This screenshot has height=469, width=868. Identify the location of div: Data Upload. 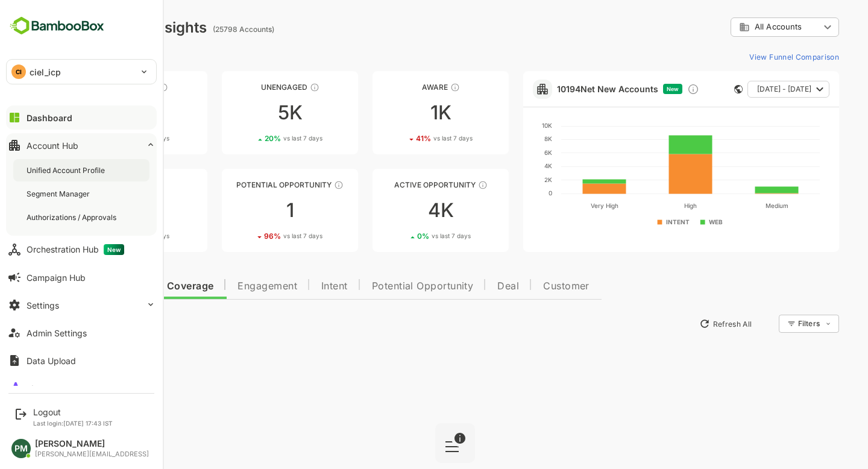
(51, 360).